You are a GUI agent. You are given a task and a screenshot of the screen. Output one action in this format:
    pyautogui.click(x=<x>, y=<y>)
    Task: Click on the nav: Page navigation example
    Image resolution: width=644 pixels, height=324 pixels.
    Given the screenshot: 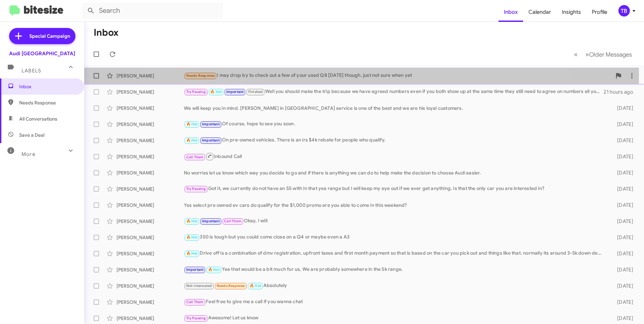 What is the action you would take?
    pyautogui.click(x=603, y=54)
    